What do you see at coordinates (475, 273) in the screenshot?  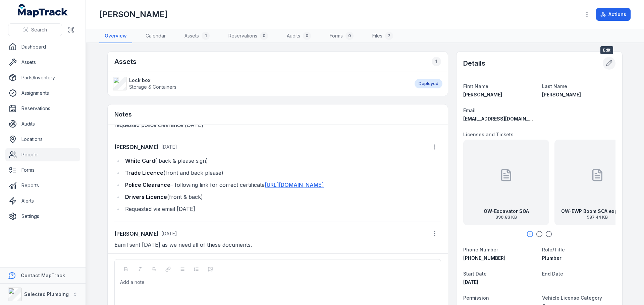 I see `span: Start Date` at bounding box center [475, 273].